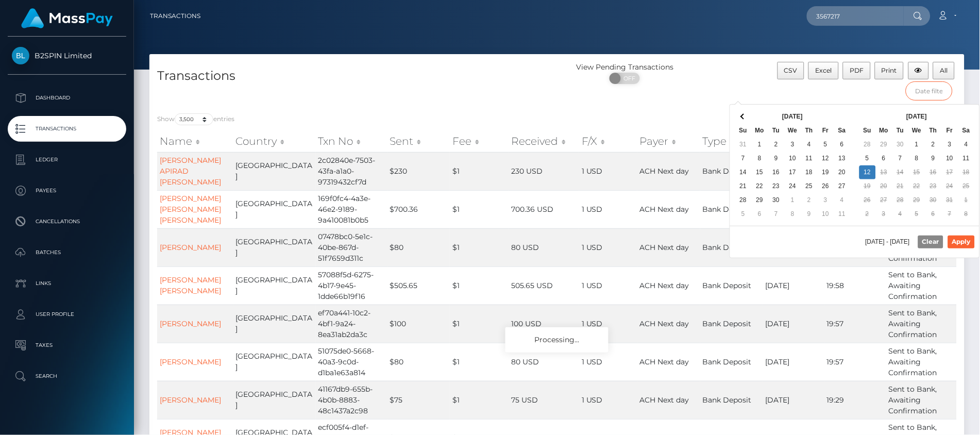 The image size is (980, 435). Describe the element at coordinates (67, 98) in the screenshot. I see `a: Dashboard` at that location.